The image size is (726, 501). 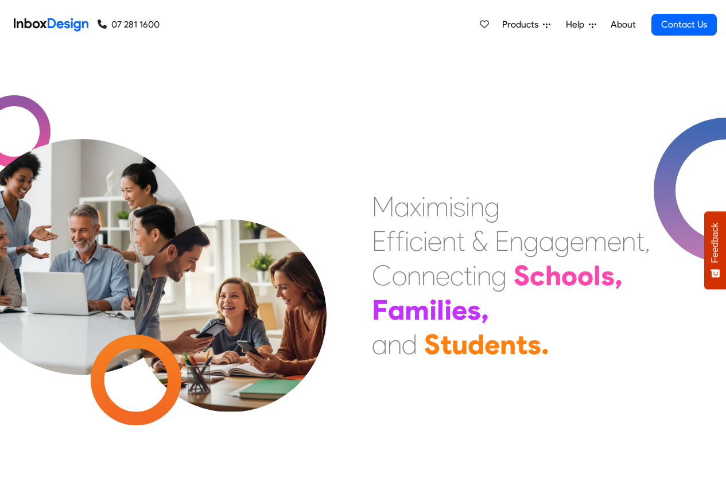 I want to click on a: 07 281 1600, so click(x=129, y=25).